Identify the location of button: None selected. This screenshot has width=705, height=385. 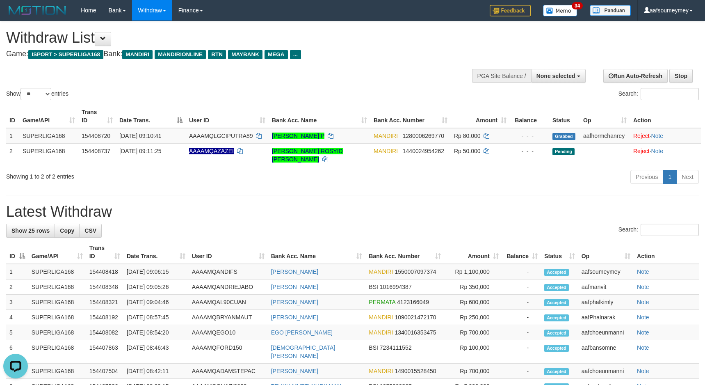
(558, 76).